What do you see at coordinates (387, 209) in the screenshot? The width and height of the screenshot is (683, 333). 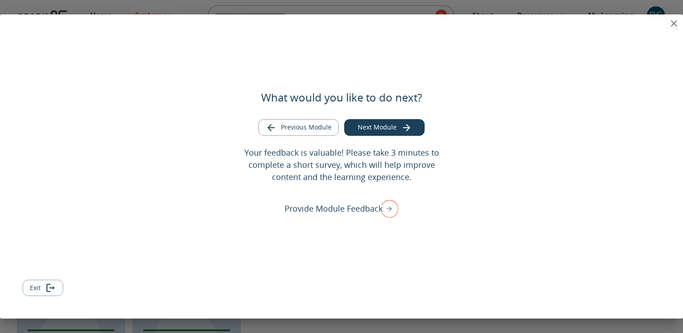 I see `img: right arrow` at bounding box center [387, 209].